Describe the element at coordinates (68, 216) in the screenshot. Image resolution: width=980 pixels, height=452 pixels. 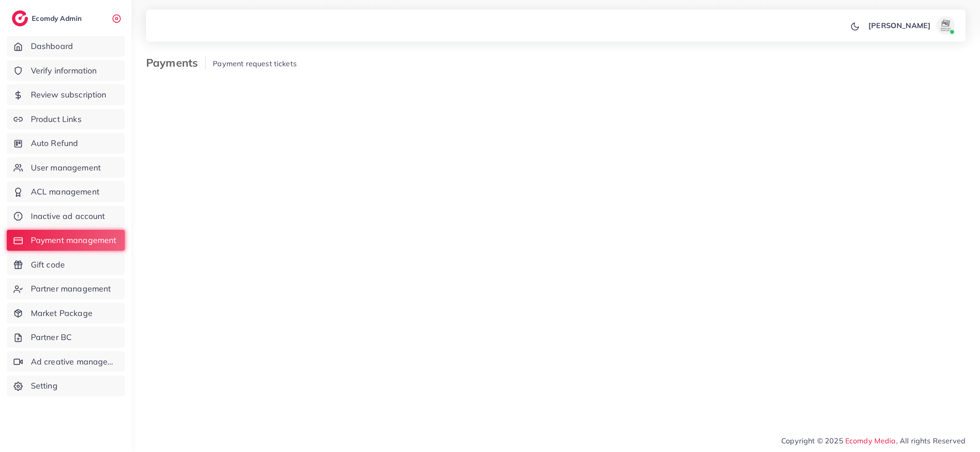
I see `span: Inactive ad account` at that location.